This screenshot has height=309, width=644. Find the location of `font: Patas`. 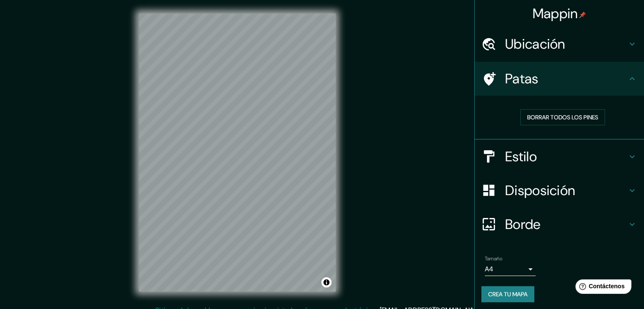

font: Patas is located at coordinates (521, 79).